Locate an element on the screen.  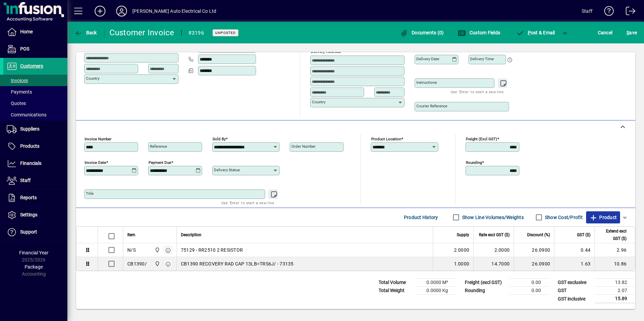
span: Central is located at coordinates (156, 250).